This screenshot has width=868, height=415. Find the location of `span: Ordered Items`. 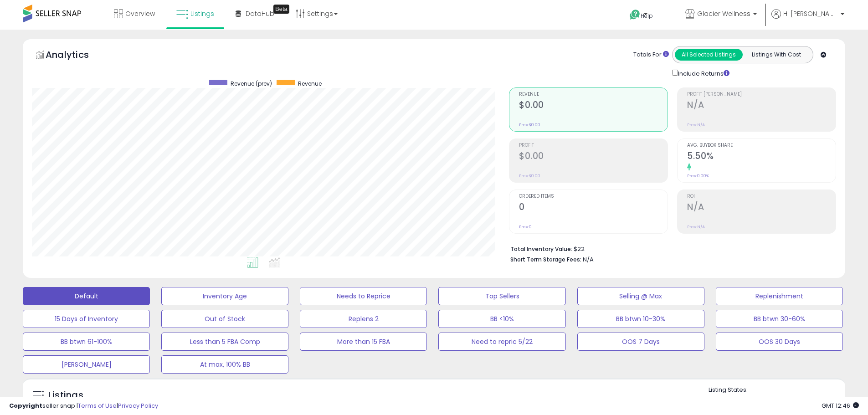

span: Ordered Items is located at coordinates (593, 197).